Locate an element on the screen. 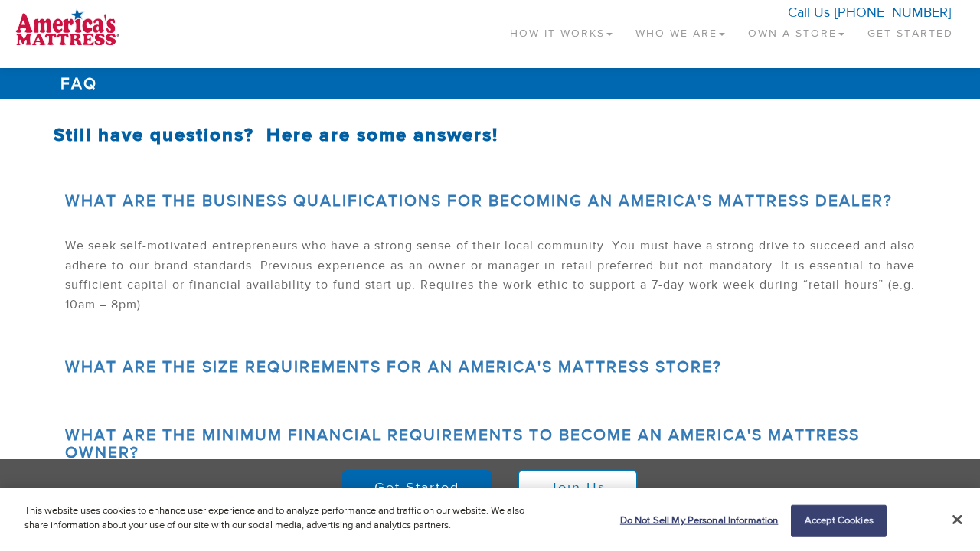 The height and width of the screenshot is (551, 980). a: Who We Are is located at coordinates (680, 29).